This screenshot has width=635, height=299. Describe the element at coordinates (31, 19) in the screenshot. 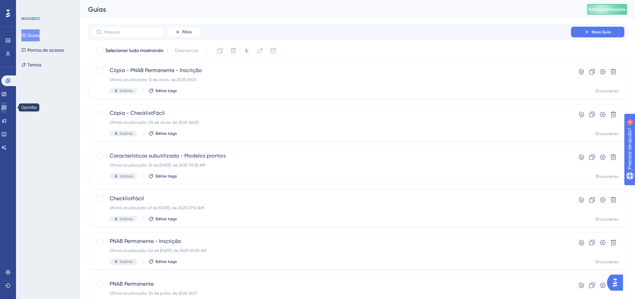

I see `font: NOIVADO` at that location.